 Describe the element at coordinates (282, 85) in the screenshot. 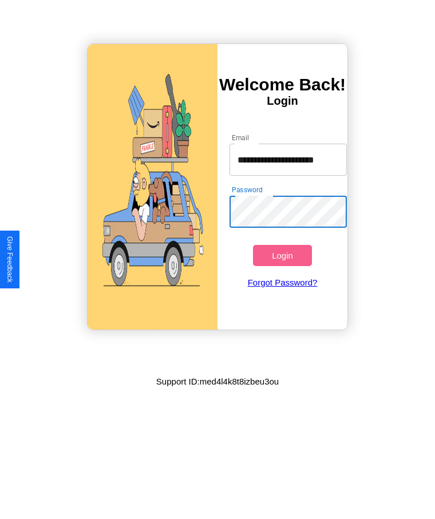

I see `h3: Welcome Back!` at that location.